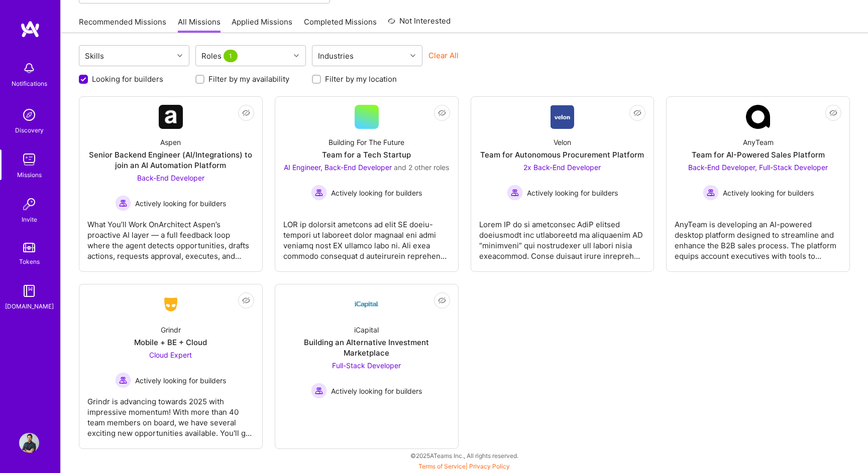  I want to click on span: Back-End Developer, so click(171, 178).